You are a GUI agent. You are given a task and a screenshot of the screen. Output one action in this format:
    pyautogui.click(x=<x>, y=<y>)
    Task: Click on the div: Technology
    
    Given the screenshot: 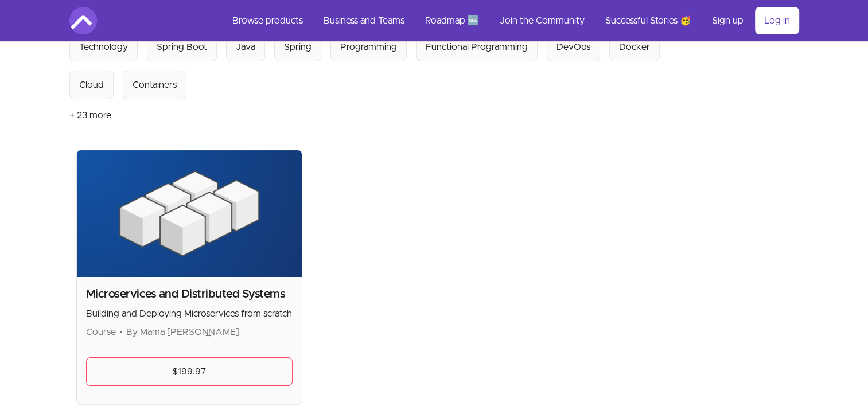 What is the action you would take?
    pyautogui.click(x=103, y=47)
    